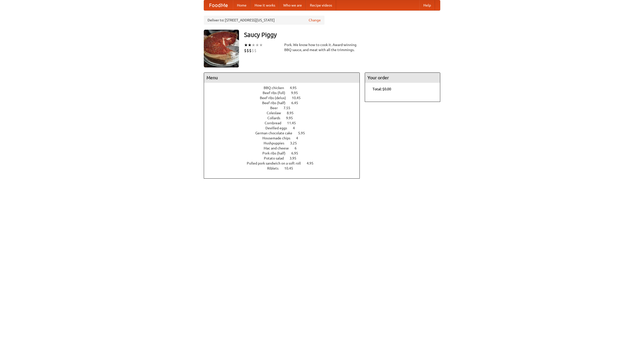 This screenshot has height=356, width=644. I want to click on span: 8.95, so click(293, 113).